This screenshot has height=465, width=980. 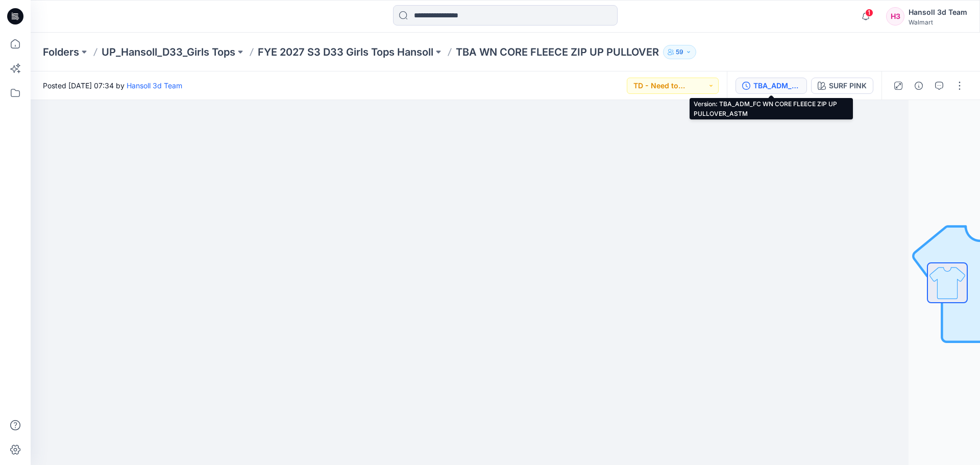 What do you see at coordinates (61, 52) in the screenshot?
I see `p: Folders` at bounding box center [61, 52].